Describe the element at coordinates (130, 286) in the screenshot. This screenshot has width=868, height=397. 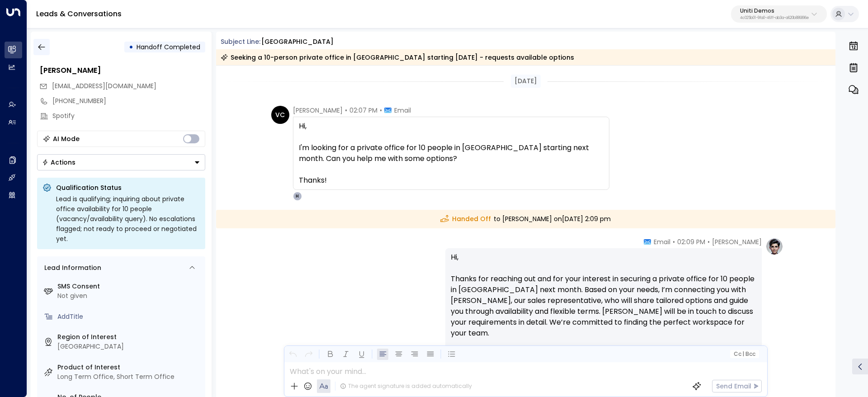
I see `label: SMS Consent` at that location.